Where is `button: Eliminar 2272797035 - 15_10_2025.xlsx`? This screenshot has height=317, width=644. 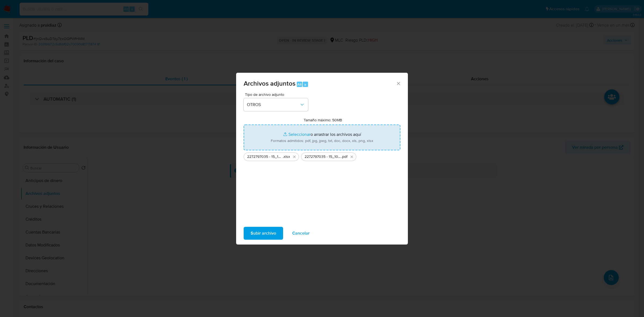
button: Eliminar 2272797035 - 15_10_2025.xlsx is located at coordinates (295, 157).